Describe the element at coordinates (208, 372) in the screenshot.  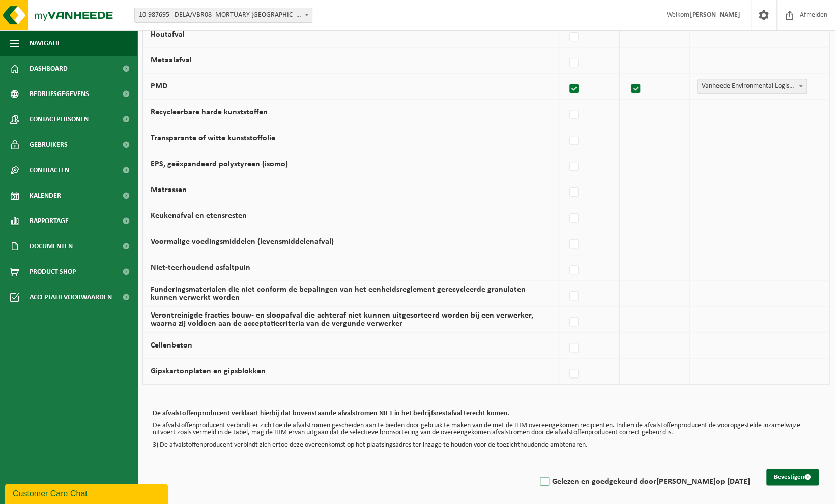
I see `label: Gipskartonplaten en gipsblokken` at that location.